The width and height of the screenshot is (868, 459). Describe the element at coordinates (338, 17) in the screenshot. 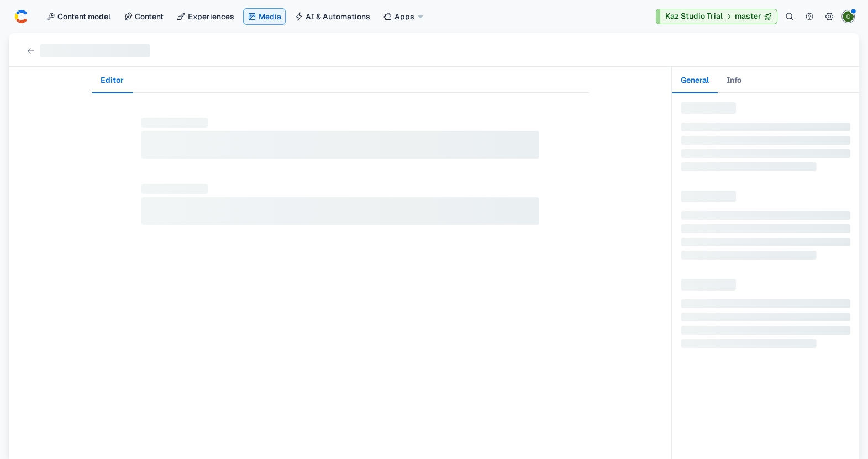

I see `span: AI & Automations` at that location.